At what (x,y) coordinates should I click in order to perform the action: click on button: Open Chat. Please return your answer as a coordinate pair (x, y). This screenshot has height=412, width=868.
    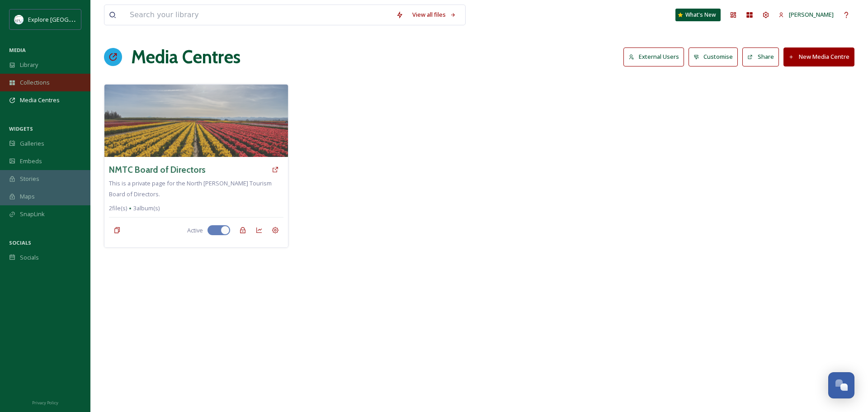
    Looking at the image, I should click on (842, 386).